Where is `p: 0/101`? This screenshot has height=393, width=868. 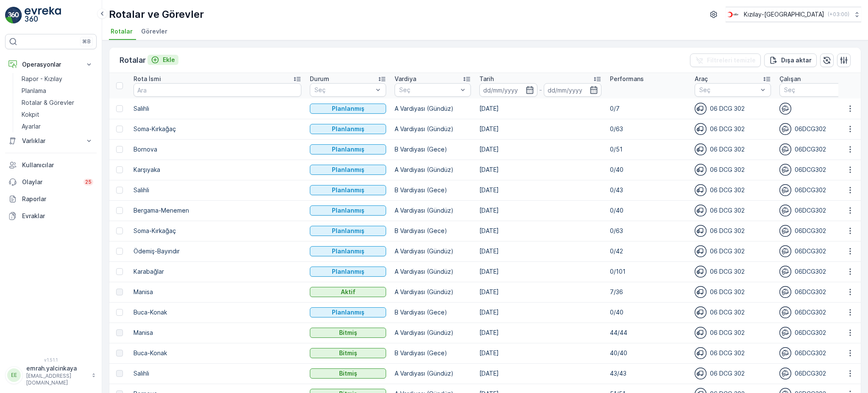 p: 0/101 is located at coordinates (648, 272).